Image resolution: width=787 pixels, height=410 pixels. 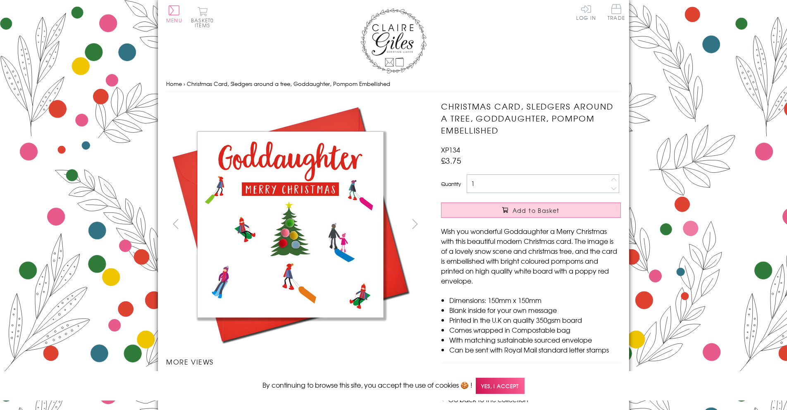 I want to click on span: £3.75, so click(x=451, y=160).